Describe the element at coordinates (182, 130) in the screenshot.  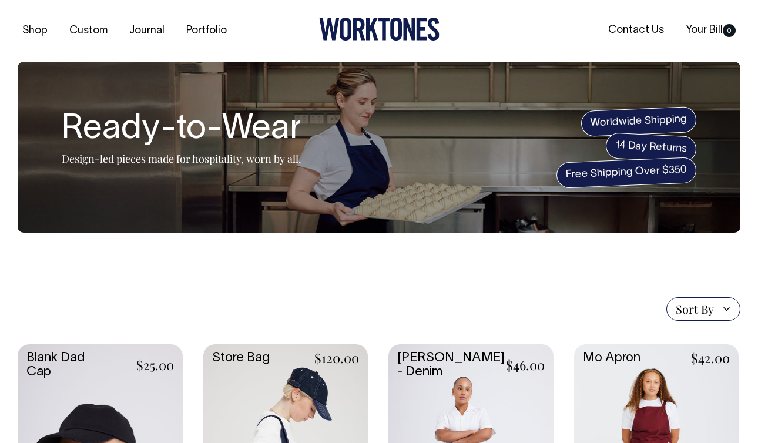
I see `h1: Ready-to-Wear` at that location.